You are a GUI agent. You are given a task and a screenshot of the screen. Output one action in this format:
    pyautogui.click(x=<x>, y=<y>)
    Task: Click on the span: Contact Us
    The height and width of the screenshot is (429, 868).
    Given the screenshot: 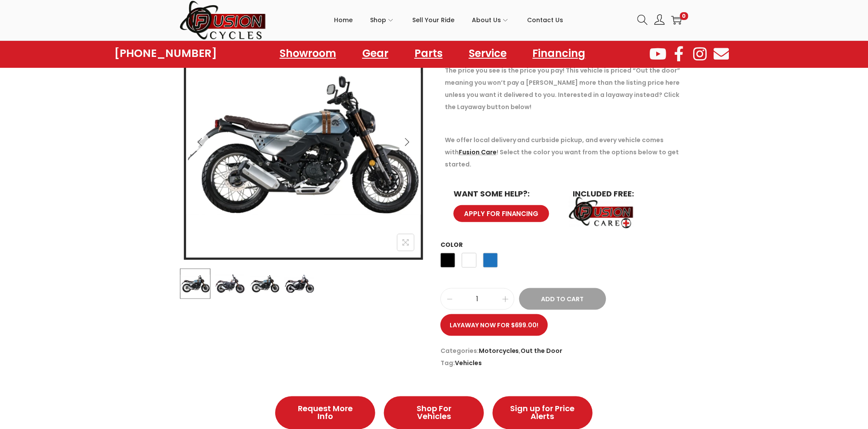 What is the action you would take?
    pyautogui.click(x=545, y=20)
    